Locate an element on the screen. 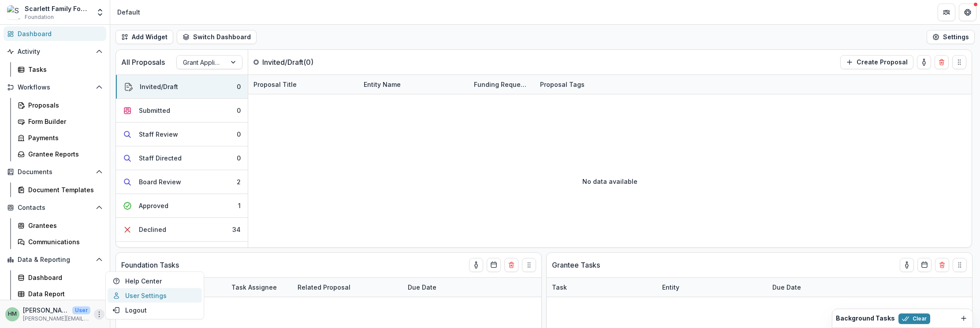 This screenshot has width=980, height=328. button: Get Help is located at coordinates (968, 12).